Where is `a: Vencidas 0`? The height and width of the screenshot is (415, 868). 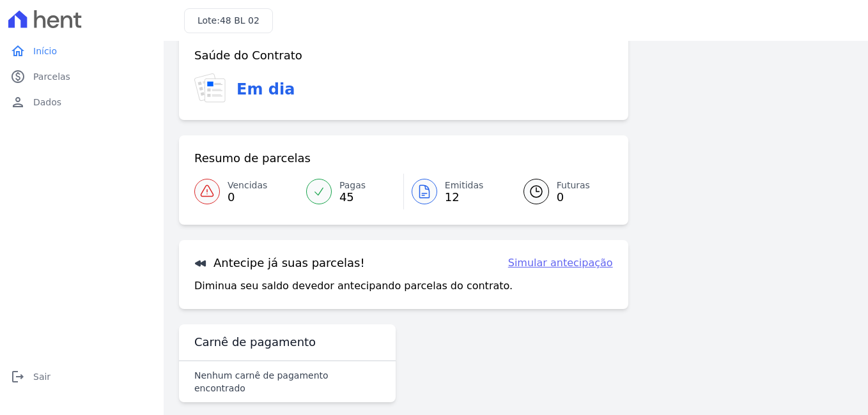
a: Vencidas 0 is located at coordinates (246, 192).